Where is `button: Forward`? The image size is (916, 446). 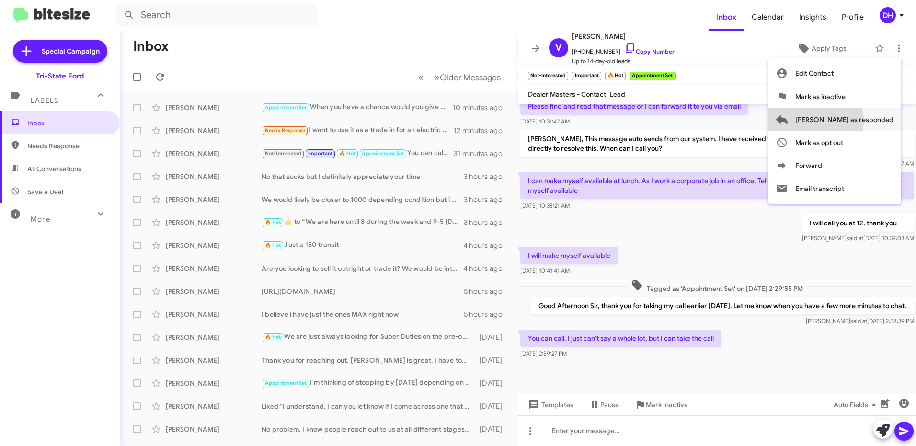
button: Forward is located at coordinates (834, 166).